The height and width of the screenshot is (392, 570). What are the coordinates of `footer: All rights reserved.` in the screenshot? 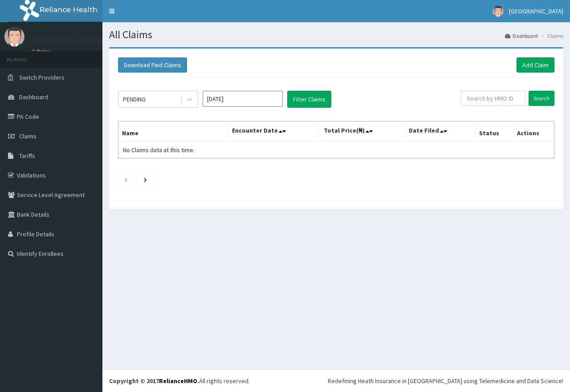 It's located at (336, 380).